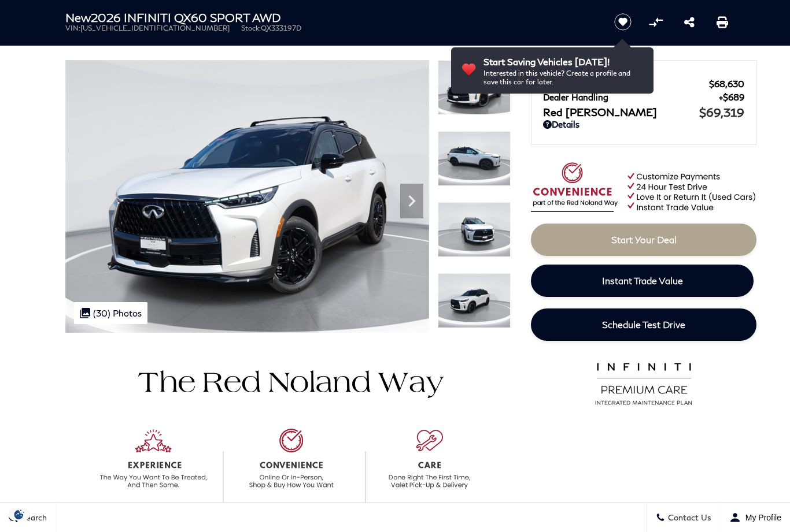  What do you see at coordinates (474, 301) in the screenshot?
I see `img: New 2026 2T RAD WHT INFINITI SPORT AWD image 4` at bounding box center [474, 301].